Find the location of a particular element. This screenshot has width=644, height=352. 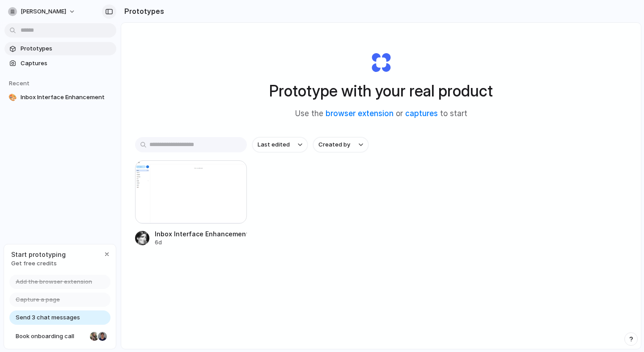

span: Add the browser extension is located at coordinates (54, 282).